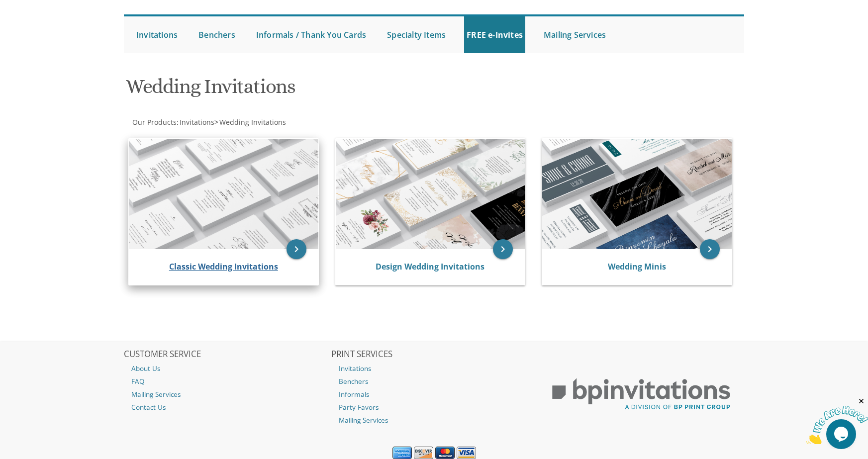 Image resolution: width=868 pixels, height=459 pixels. I want to click on a: Specialty Items, so click(416, 35).